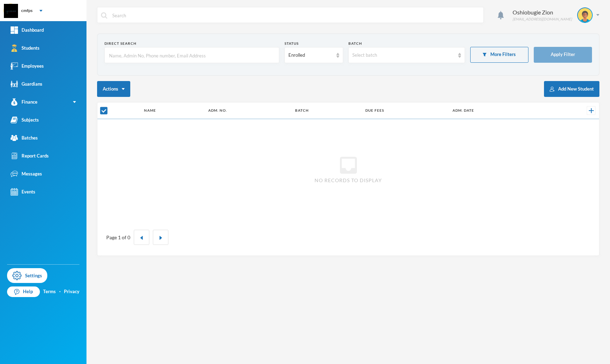 The height and width of the screenshot is (364, 610). What do you see at coordinates (310, 55) in the screenshot?
I see `div: Enrolled` at bounding box center [310, 55].